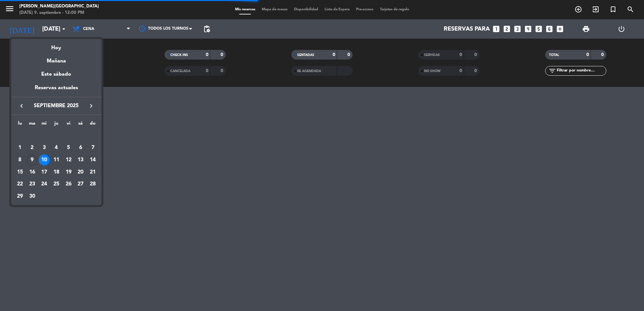 The width and height of the screenshot is (644, 311). Describe the element at coordinates (20, 184) in the screenshot. I see `td: 22 de septiembre de 2025` at that location.